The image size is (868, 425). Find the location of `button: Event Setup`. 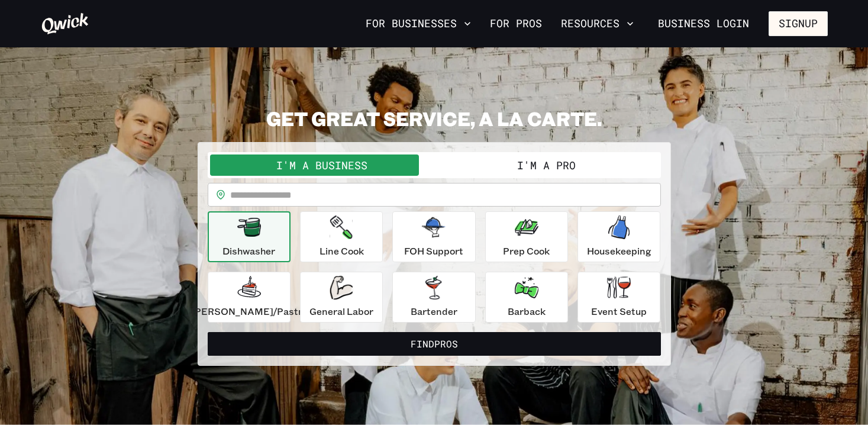

button: Event Setup is located at coordinates (618, 297).